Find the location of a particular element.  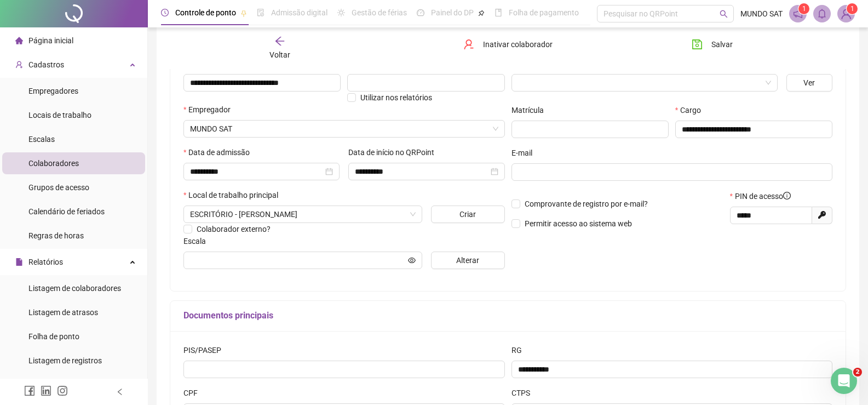

span: linkedin is located at coordinates (46, 391).